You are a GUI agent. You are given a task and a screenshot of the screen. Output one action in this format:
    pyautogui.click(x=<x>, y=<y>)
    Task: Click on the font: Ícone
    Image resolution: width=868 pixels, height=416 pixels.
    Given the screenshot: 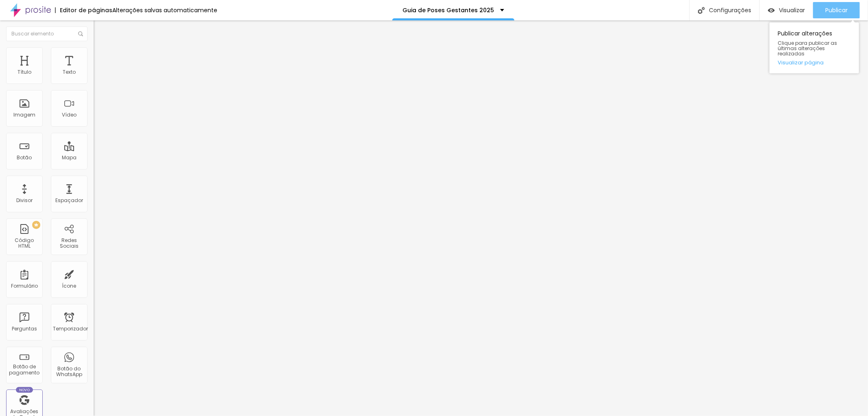 What is the action you would take?
    pyautogui.click(x=69, y=286)
    